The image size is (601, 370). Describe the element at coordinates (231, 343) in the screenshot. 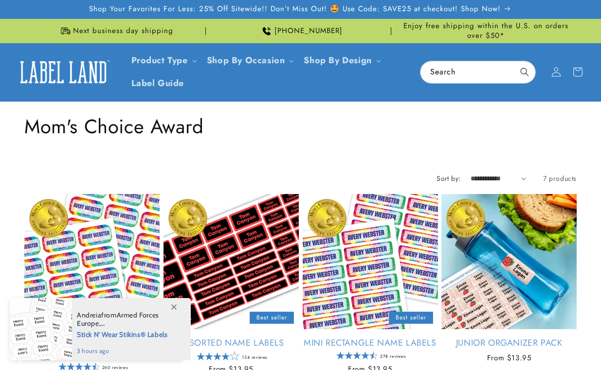

I see `a: Assorted Name Labels` at that location.